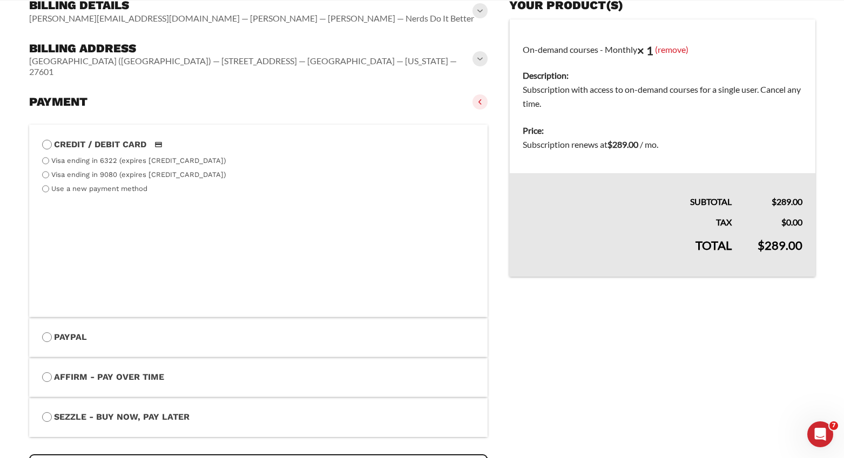 Image resolution: width=844 pixels, height=458 pixels. I want to click on input: Credit / Debit CardCredit / Debit Card, so click(47, 145).